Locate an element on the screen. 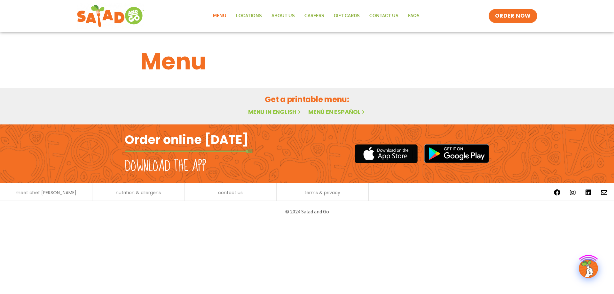 Image resolution: width=614 pixels, height=294 pixels. p: © 2024 Salad and Go is located at coordinates (307, 211).